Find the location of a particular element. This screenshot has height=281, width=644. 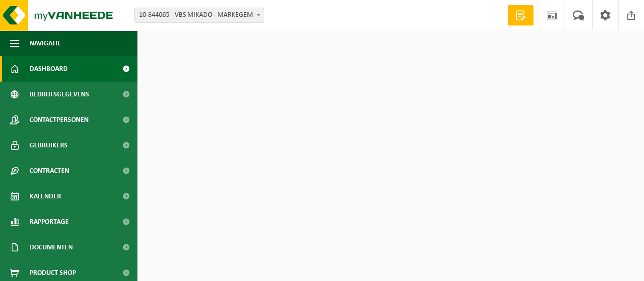

span: 10-844065 - VBS MIKADO - MARKEGEM is located at coordinates (199, 16).